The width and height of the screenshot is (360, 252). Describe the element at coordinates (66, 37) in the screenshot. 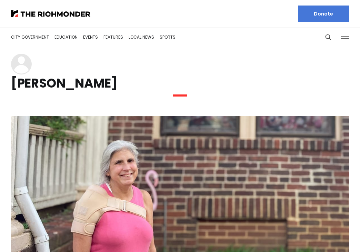

I see `a: Education` at that location.